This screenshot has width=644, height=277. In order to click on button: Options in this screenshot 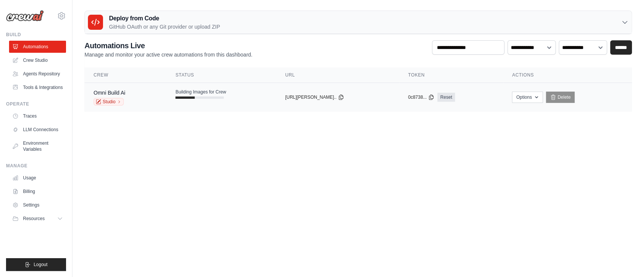, I will do `click(527, 97)`.